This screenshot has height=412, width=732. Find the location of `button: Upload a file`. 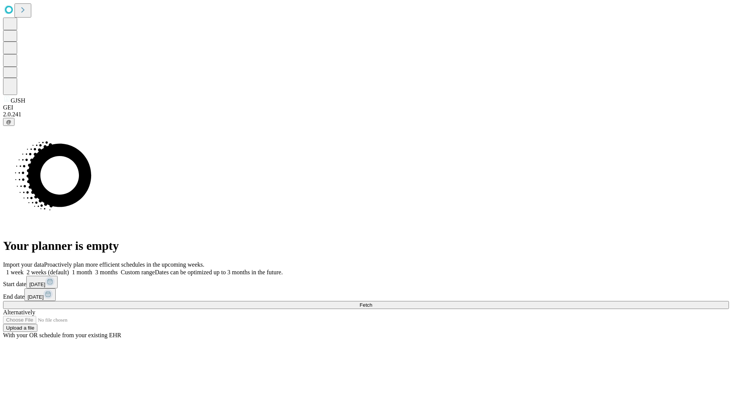

button: Upload a file is located at coordinates (20, 328).